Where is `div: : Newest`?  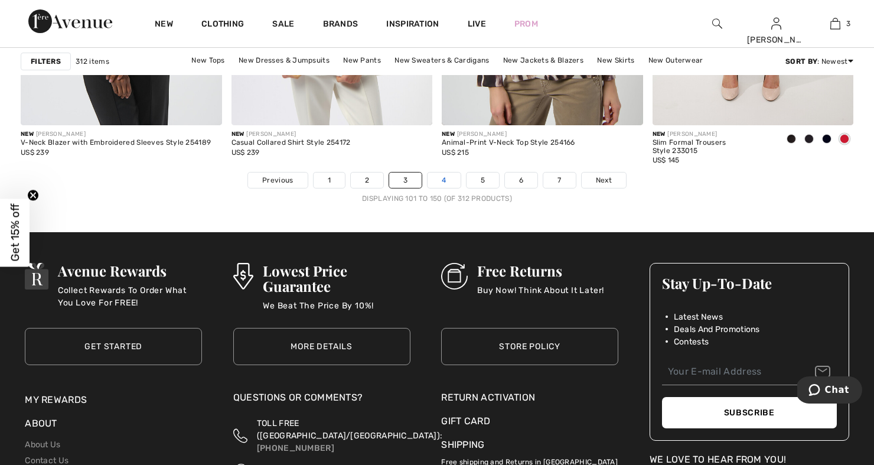
div: : Newest is located at coordinates (819, 61).